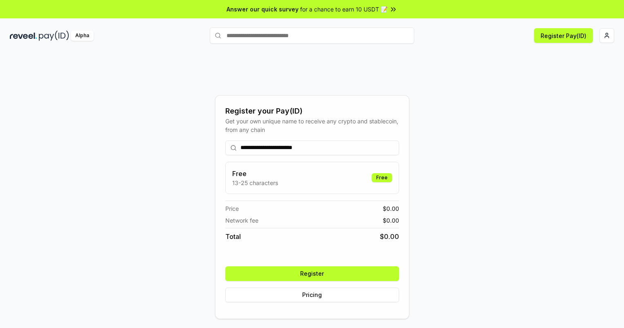 Image resolution: width=624 pixels, height=328 pixels. What do you see at coordinates (312, 125) in the screenshot?
I see `div: Get your own unique name to receive any crypto and stablecoin, from any chain` at bounding box center [312, 125].